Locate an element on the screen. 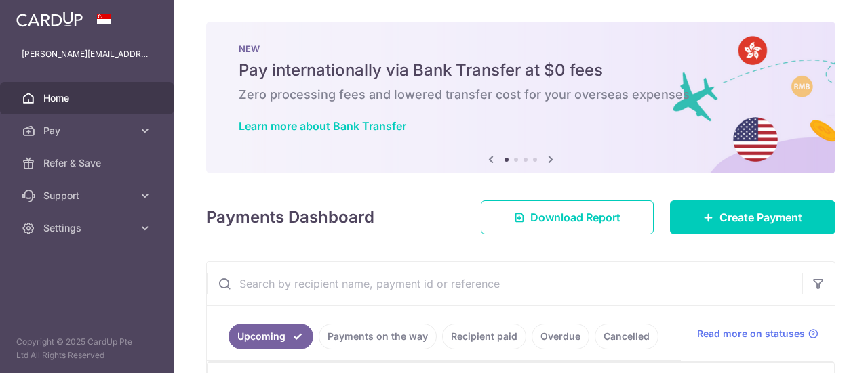  span: Read more on statuses is located at coordinates (750, 334).